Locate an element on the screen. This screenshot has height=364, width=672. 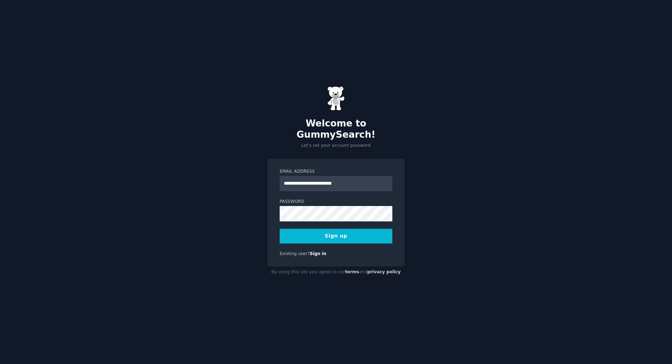
a: privacy policy is located at coordinates (384, 272).